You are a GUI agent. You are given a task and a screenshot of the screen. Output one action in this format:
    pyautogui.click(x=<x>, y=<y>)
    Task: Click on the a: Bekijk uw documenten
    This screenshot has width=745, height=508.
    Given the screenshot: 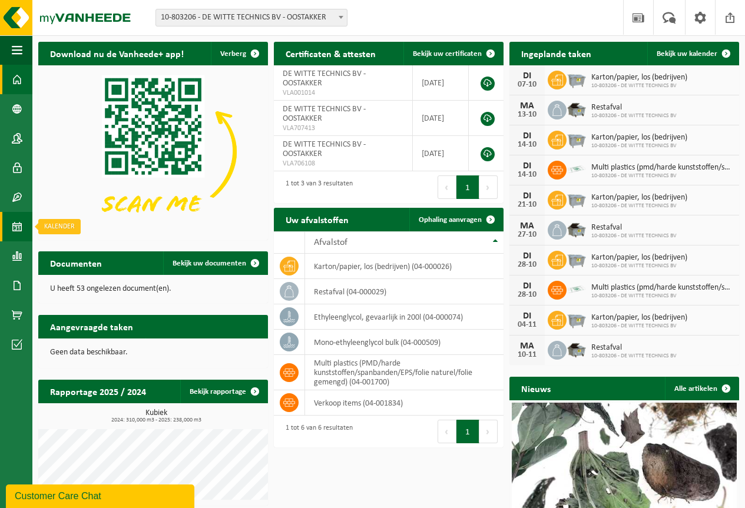 What is the action you would take?
    pyautogui.click(x=215, y=263)
    